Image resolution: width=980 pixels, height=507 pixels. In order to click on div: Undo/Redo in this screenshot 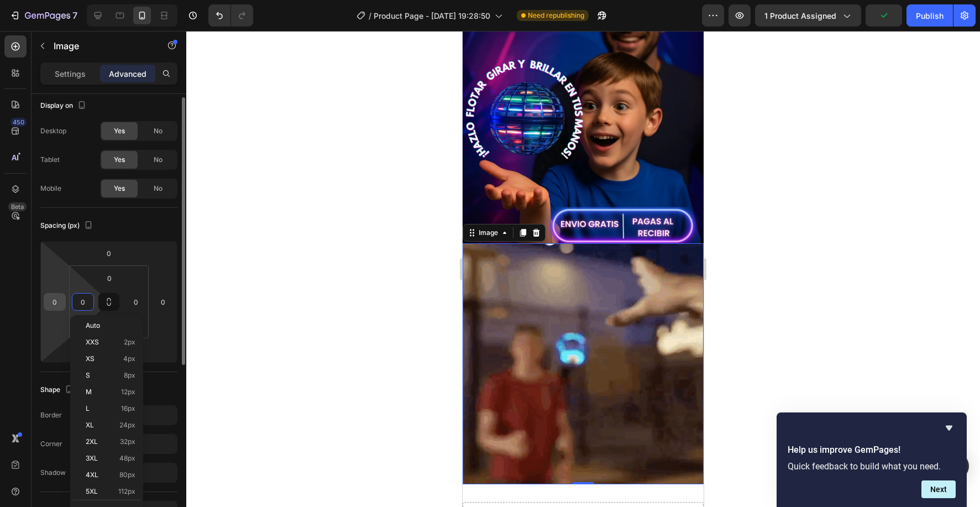, I will do `click(230, 16)`.